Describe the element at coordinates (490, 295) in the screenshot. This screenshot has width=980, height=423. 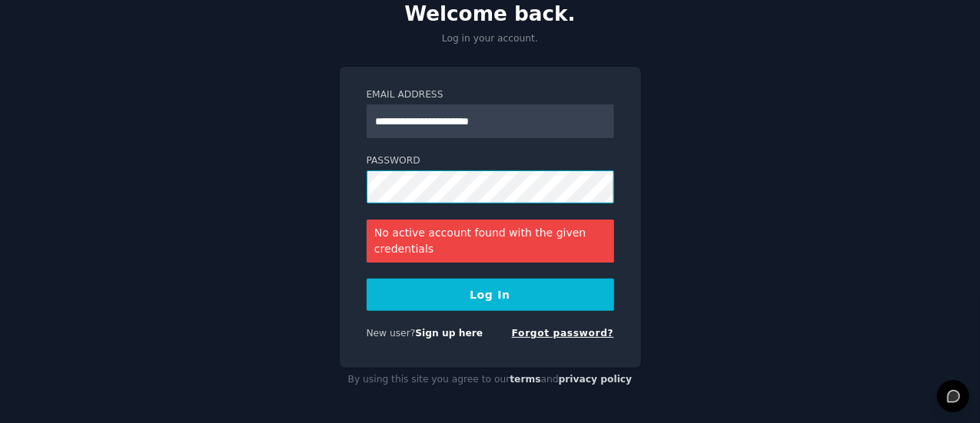
I see `button: Log In` at that location.